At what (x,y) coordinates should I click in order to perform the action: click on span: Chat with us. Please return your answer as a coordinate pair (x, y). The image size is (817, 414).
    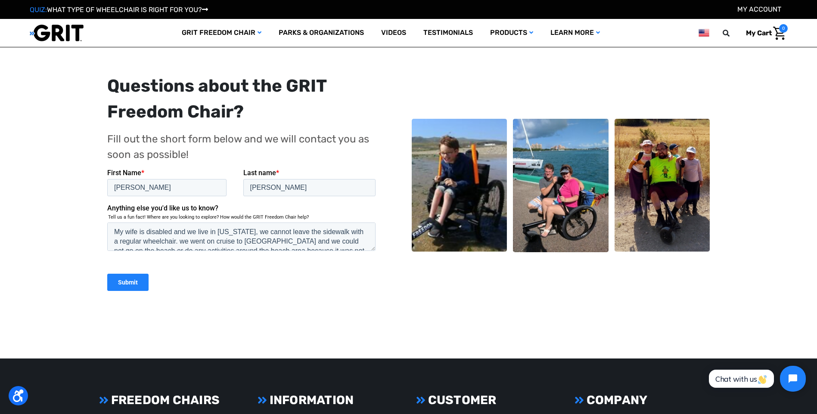
    Looking at the image, I should click on (42, 20).